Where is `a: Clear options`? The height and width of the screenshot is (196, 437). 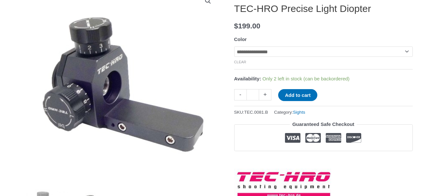
a: Clear options is located at coordinates (240, 62).